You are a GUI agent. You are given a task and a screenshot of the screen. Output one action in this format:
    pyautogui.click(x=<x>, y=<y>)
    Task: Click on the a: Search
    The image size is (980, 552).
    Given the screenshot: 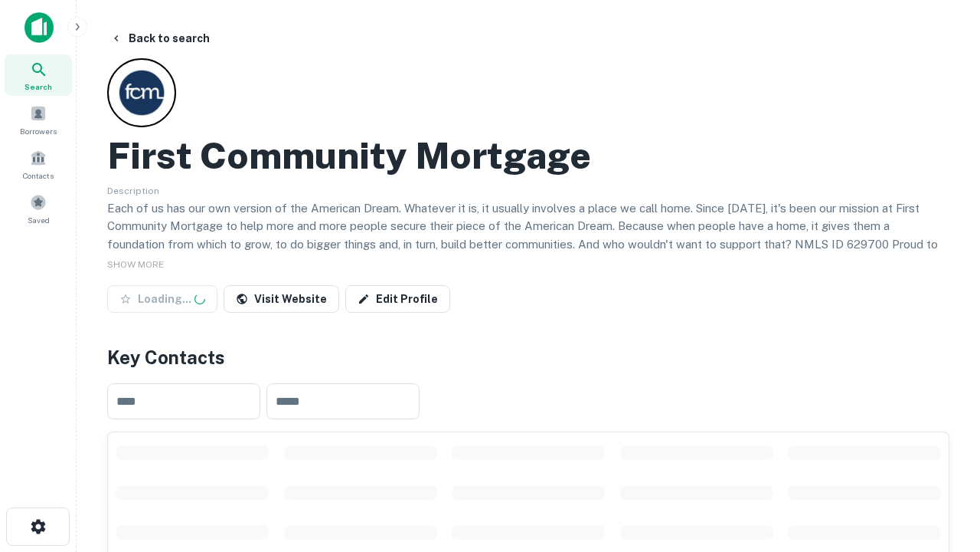 What is the action you would take?
    pyautogui.click(x=38, y=75)
    